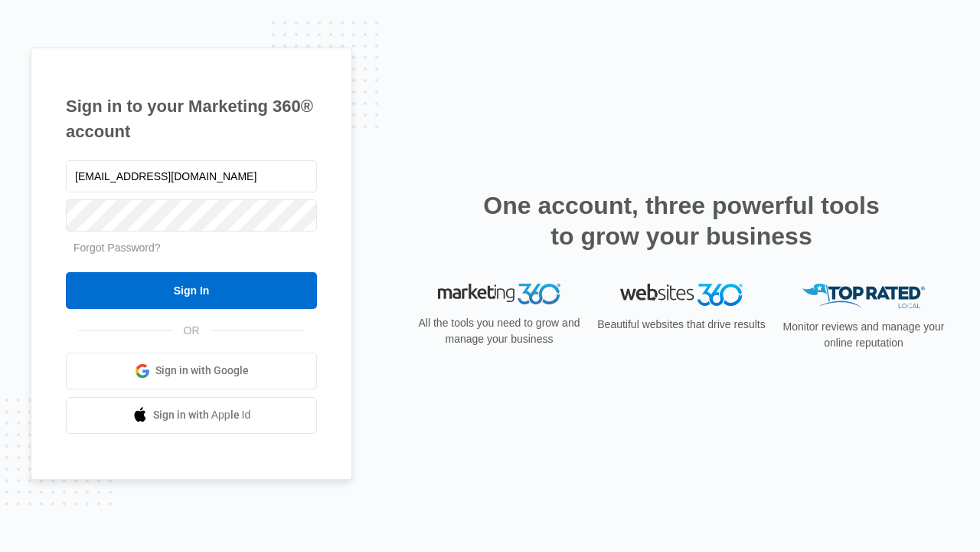  What do you see at coordinates (202, 414) in the screenshot?
I see `span: Sign in with Apple Id` at bounding box center [202, 414].